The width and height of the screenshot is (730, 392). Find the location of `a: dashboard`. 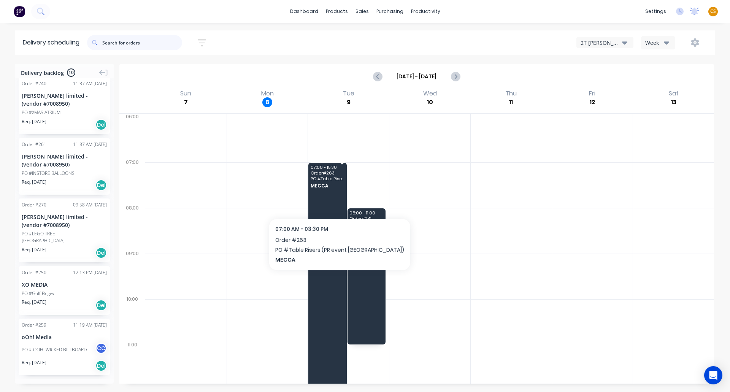

a: dashboard is located at coordinates (304, 11).